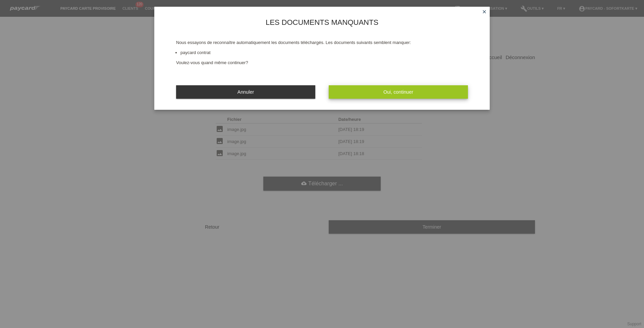  I want to click on li: paycard contrat, so click(324, 53).